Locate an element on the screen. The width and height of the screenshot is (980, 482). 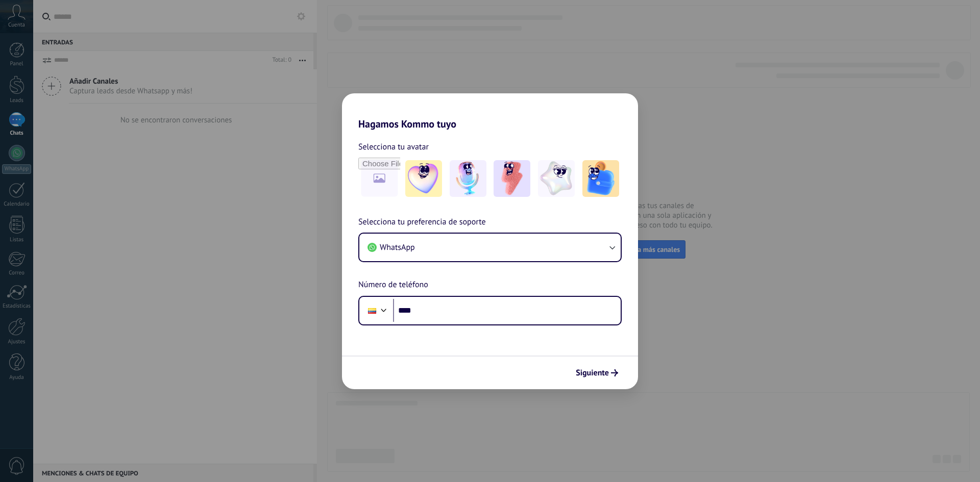
img: -2.jpeg is located at coordinates (468, 178).